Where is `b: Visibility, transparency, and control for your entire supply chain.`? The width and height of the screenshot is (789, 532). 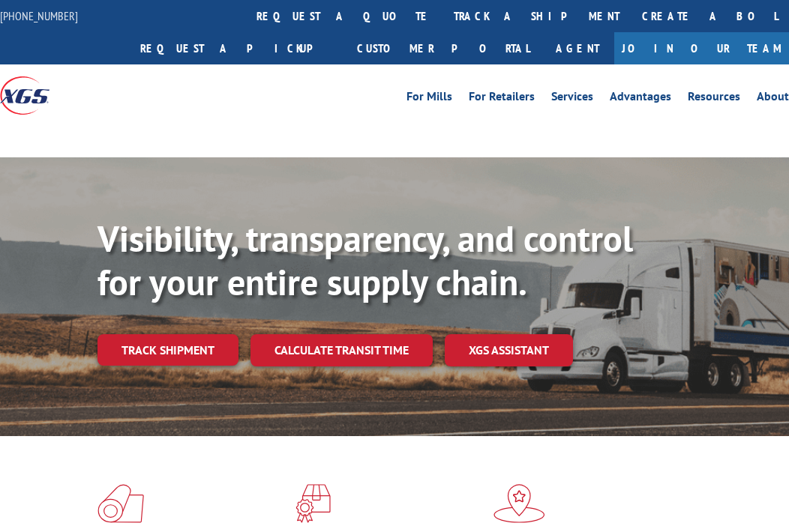 b: Visibility, transparency, and control for your entire supply chain. is located at coordinates (365, 261).